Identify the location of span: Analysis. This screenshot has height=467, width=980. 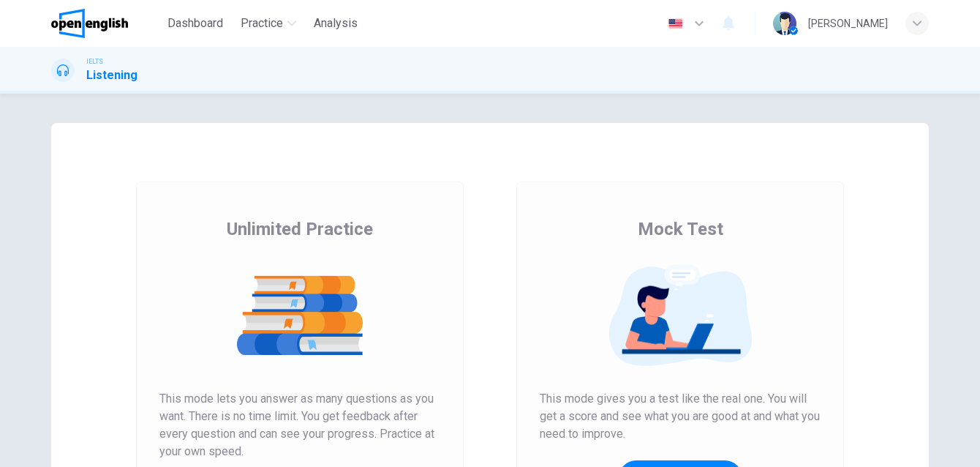
(335, 23).